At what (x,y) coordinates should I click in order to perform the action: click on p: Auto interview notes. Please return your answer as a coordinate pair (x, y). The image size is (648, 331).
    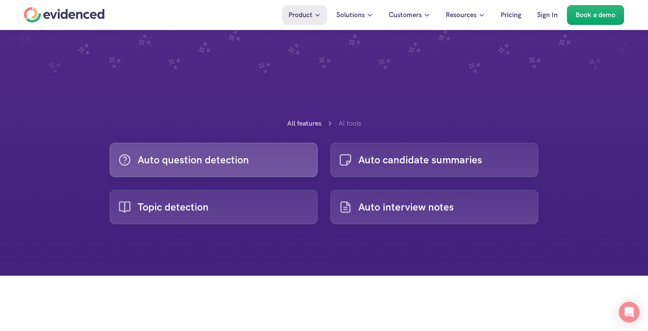
    Looking at the image, I should click on (406, 207).